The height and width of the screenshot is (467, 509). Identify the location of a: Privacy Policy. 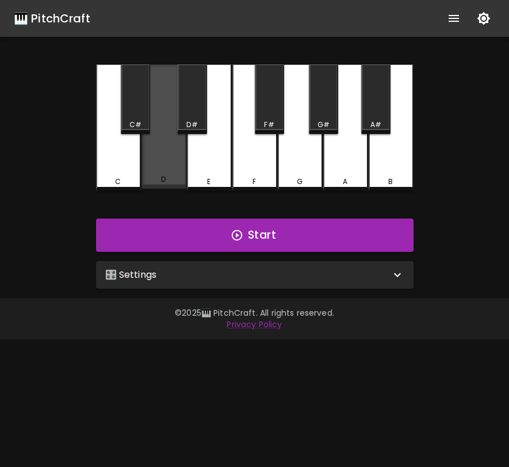
(254, 325).